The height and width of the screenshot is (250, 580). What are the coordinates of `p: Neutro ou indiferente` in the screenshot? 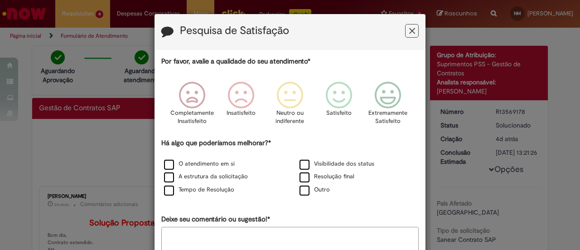 It's located at (290, 117).